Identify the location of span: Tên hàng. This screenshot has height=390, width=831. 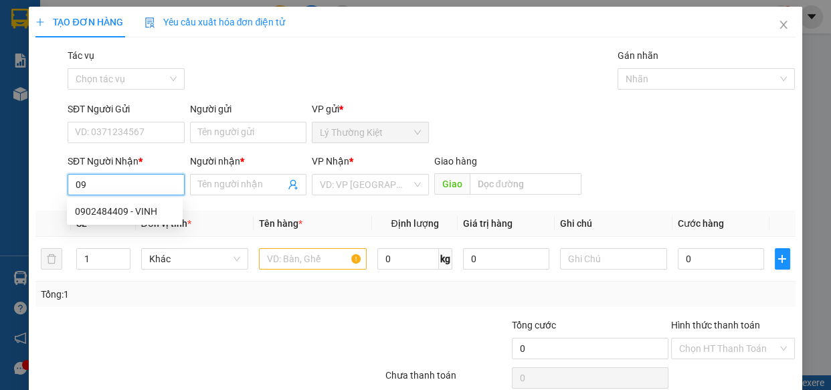
(280, 224).